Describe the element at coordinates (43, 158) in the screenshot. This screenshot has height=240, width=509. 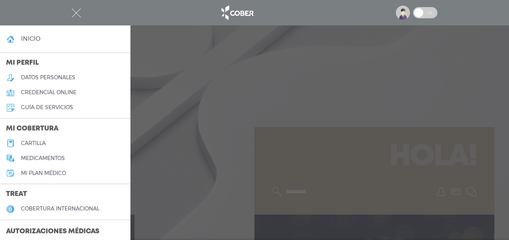
I see `h5: medicamentos` at that location.